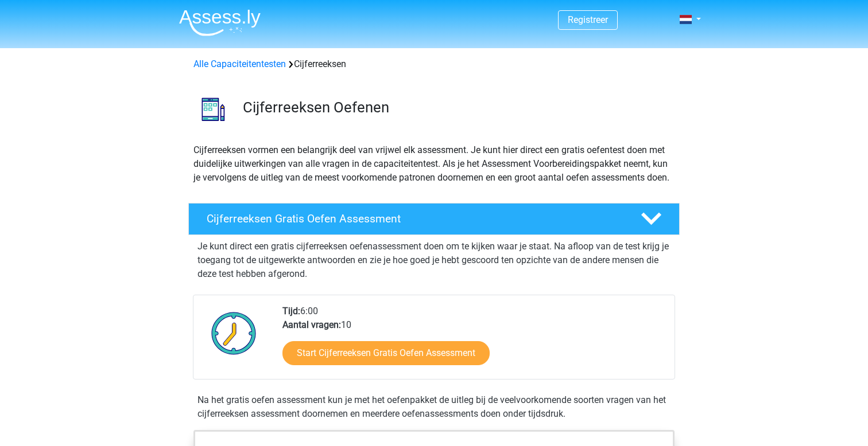 The width and height of the screenshot is (868, 446). What do you see at coordinates (386, 353) in the screenshot?
I see `a: Start Cijferreeksen Gratis Oefen Assessment` at bounding box center [386, 353].